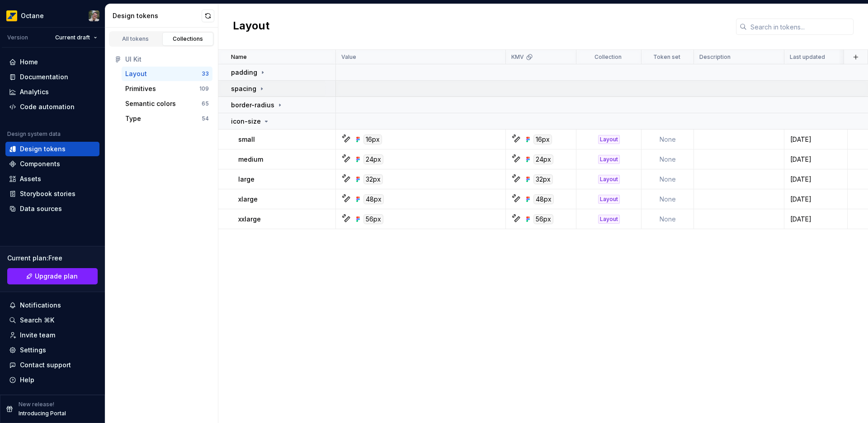 The height and width of the screenshot is (423, 868). What do you see at coordinates (34, 134) in the screenshot?
I see `div: Design system data` at bounding box center [34, 134].